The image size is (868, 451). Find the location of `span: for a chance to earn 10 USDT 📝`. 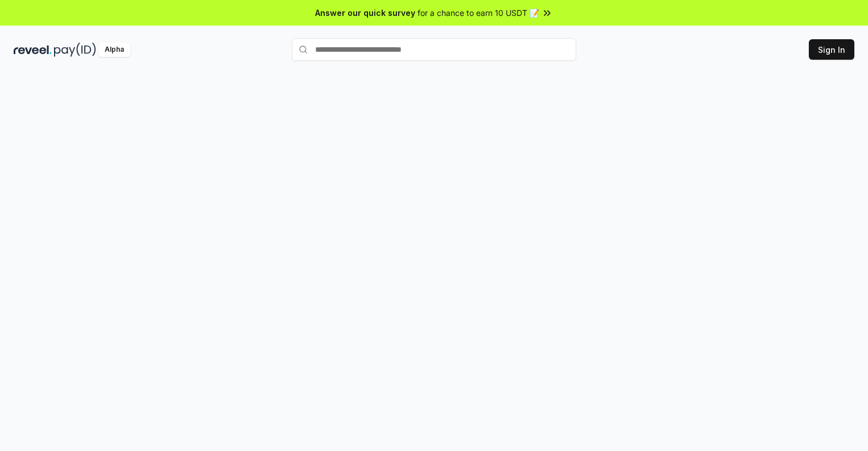

span: for a chance to earn 10 USDT 📝 is located at coordinates (479, 13).